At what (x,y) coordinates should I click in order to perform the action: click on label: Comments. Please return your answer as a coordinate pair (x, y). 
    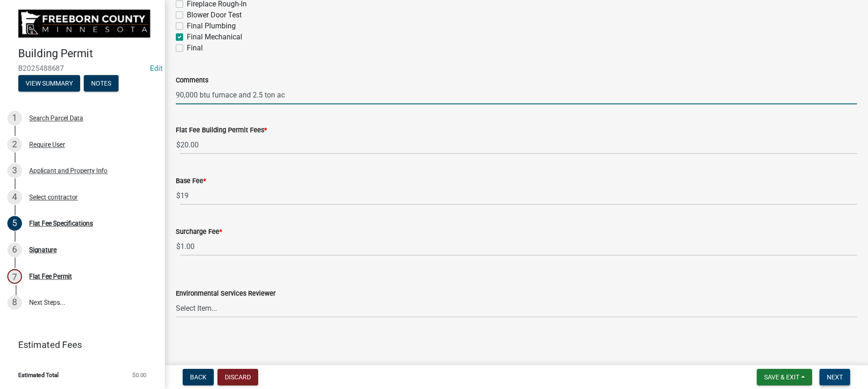
    Looking at the image, I should click on (192, 80).